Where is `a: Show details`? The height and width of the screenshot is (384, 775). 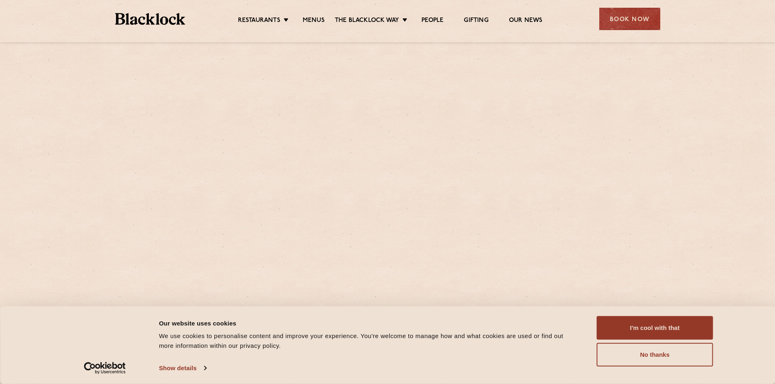 a: Show details is located at coordinates (183, 368).